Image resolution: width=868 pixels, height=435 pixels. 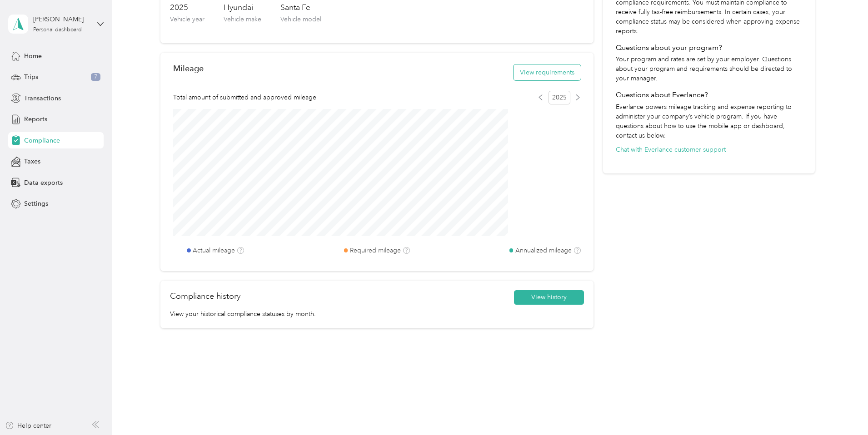 What do you see at coordinates (301, 19) in the screenshot?
I see `p: Vehicle model` at bounding box center [301, 19].